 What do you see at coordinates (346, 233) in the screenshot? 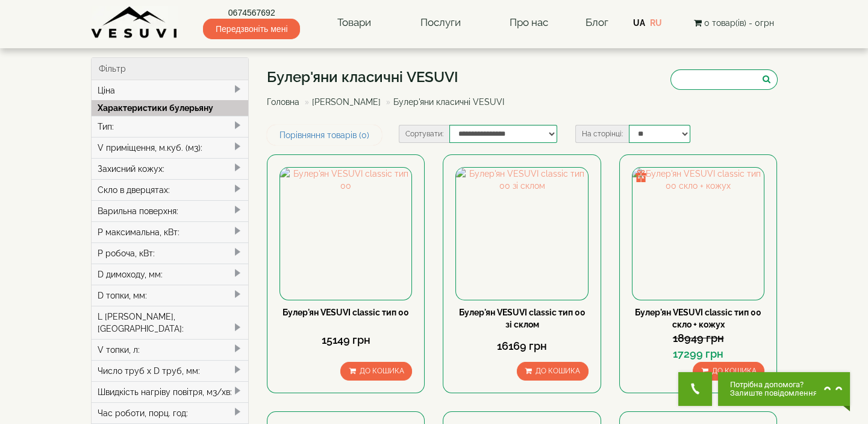
I see `img: Булер'ян VESUVI classic тип 00` at bounding box center [346, 233].